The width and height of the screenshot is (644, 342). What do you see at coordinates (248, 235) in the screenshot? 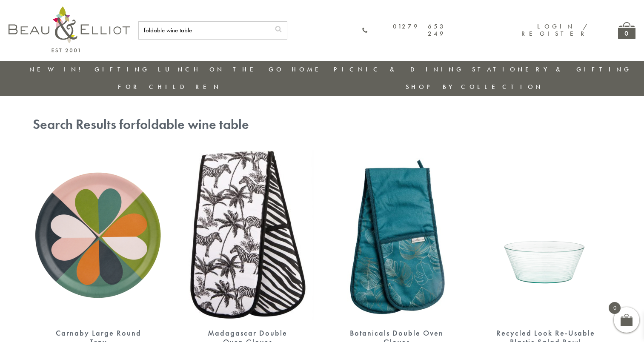
I see `img: Double Oven Gloves Zebra` at bounding box center [248, 235].